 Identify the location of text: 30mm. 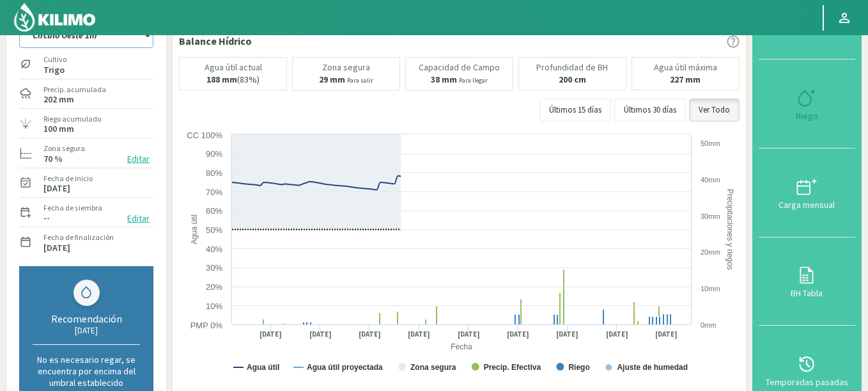
(710, 216).